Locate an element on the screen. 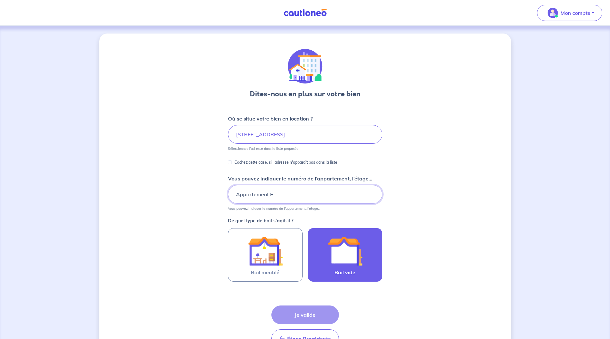  span: Bail meublé is located at coordinates (265, 272).